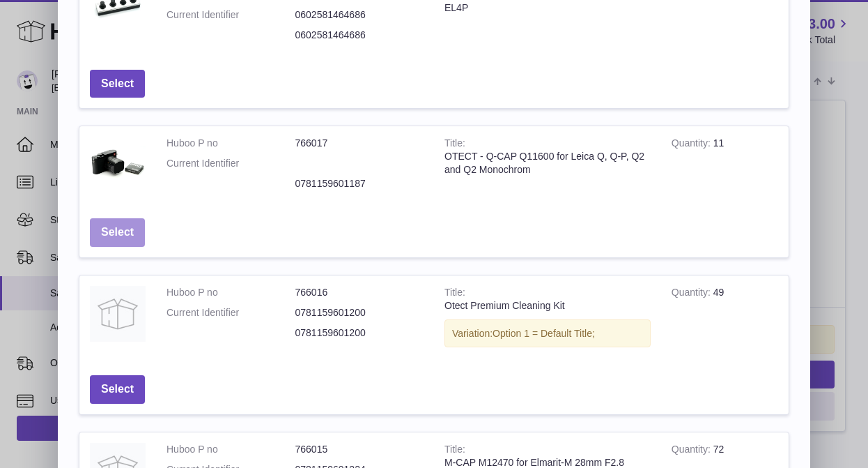 The height and width of the screenshot is (468, 868). I want to click on dd: 766015, so click(360, 449).